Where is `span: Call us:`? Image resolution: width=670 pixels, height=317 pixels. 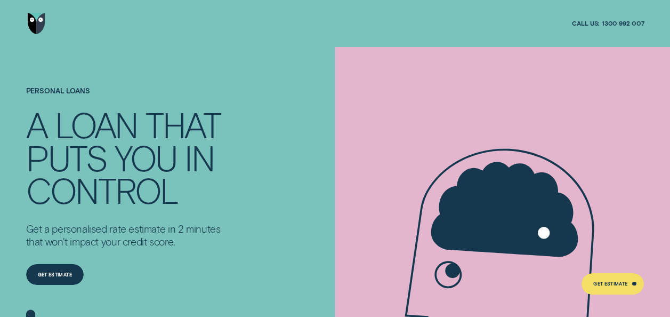 span: Call us: is located at coordinates (586, 23).